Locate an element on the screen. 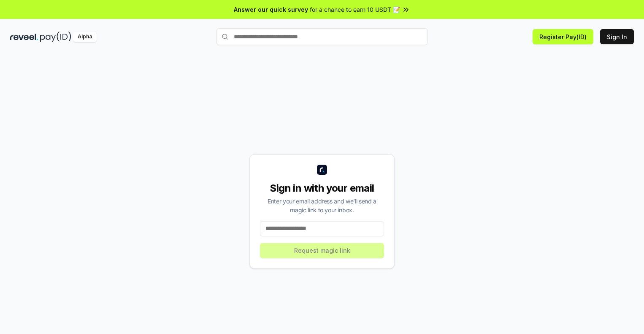 The height and width of the screenshot is (334, 644). button: Sign In is located at coordinates (617, 37).